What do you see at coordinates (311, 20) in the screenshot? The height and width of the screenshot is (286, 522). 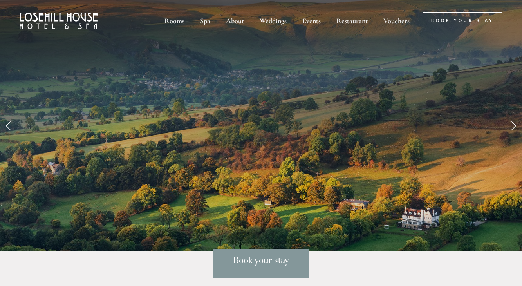 I see `div: Events` at bounding box center [311, 20].